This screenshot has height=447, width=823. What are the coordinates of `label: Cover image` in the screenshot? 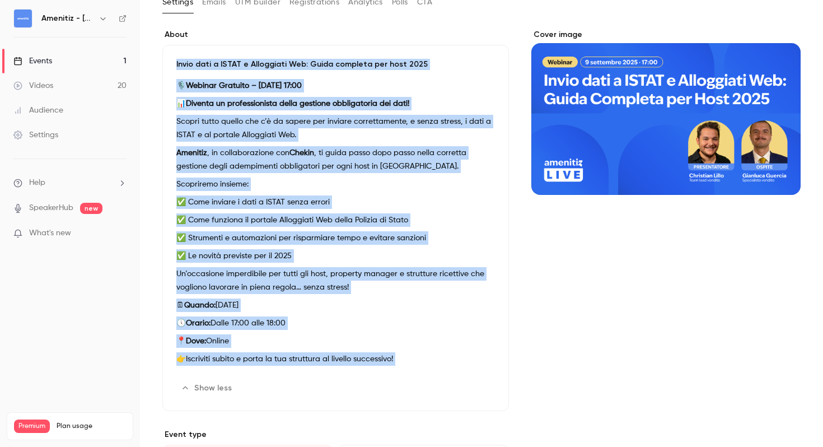 It's located at (666, 35).